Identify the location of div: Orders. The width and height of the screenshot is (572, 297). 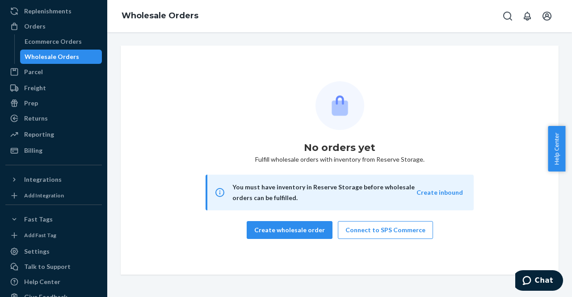
(35, 26).